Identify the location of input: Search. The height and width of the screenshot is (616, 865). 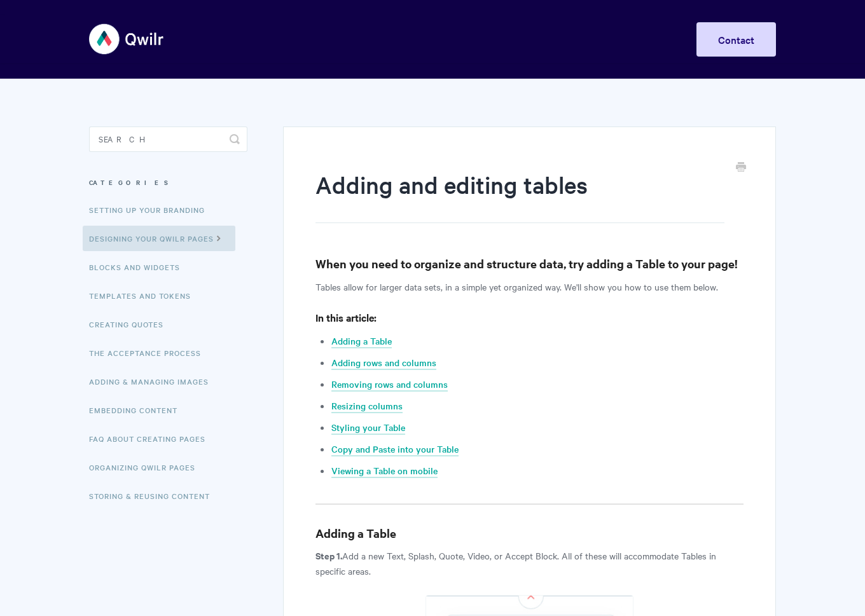
(168, 139).